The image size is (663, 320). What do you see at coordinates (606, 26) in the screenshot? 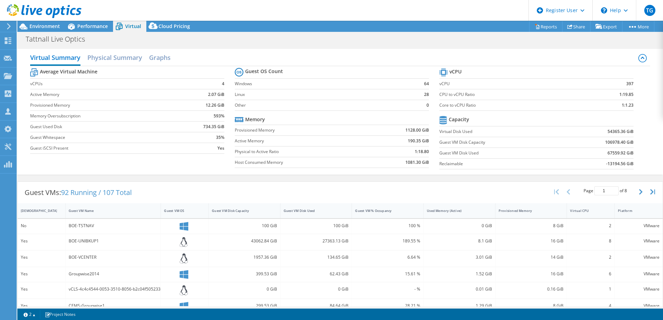
I see `a: Export` at bounding box center [606, 26].